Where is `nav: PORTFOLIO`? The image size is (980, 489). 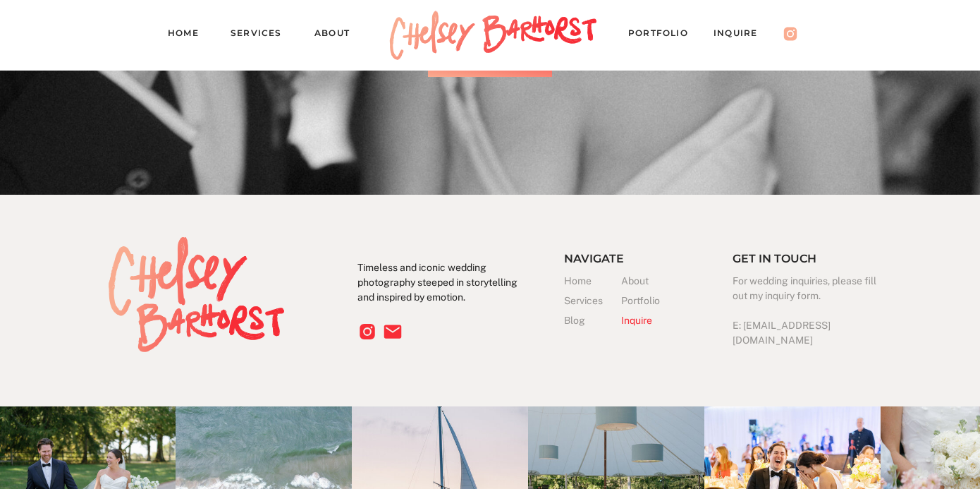 nav: PORTFOLIO is located at coordinates (665, 35).